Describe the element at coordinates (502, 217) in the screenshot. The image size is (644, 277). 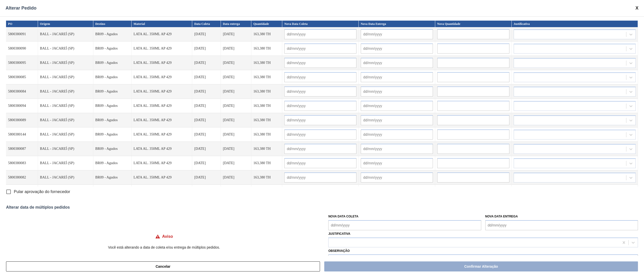
I see `label: Nova Data Entrega` at that location.